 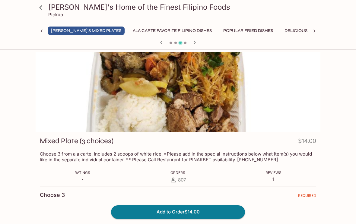 I want to click on button: Popular Fried Dishes, so click(x=248, y=31).